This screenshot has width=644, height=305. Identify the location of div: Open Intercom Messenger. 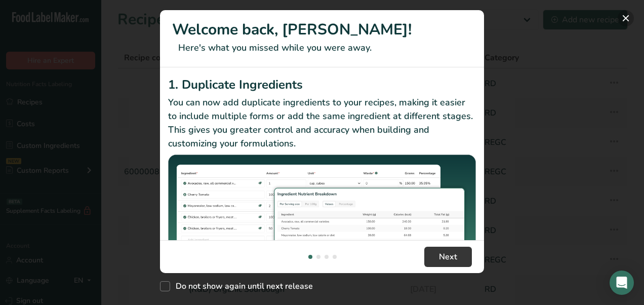
(621, 283).